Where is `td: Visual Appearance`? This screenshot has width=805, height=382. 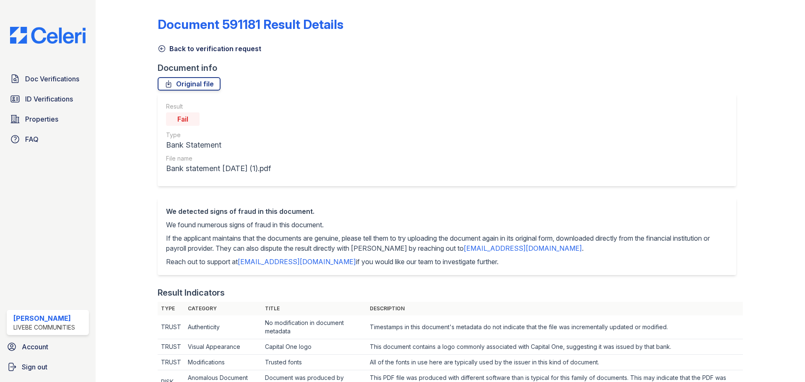
td: Visual Appearance is located at coordinates (223, 347).